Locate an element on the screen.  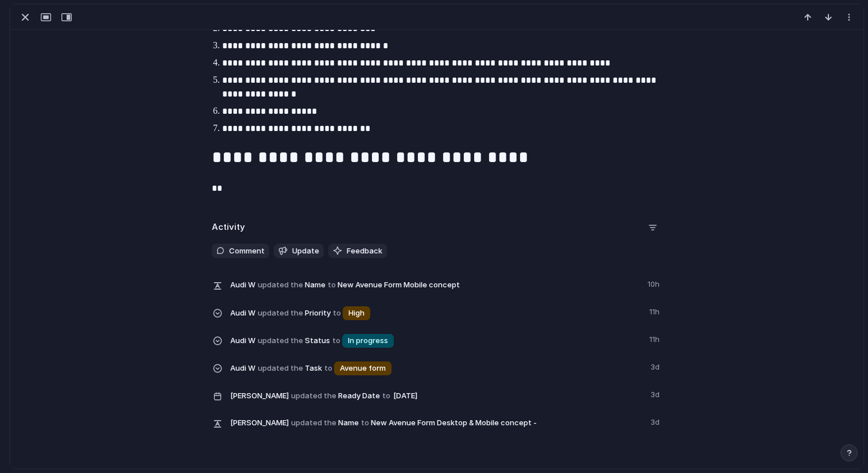
span: Update is located at coordinates (305, 251).